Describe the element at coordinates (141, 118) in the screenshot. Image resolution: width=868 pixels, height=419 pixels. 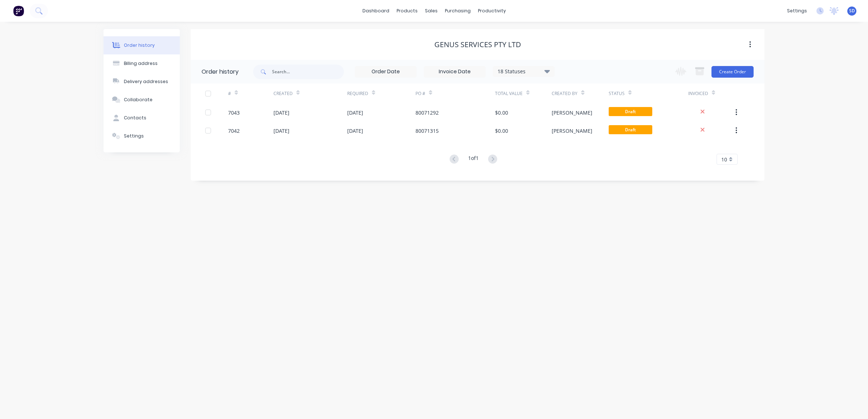
I see `button: Contacts` at that location.